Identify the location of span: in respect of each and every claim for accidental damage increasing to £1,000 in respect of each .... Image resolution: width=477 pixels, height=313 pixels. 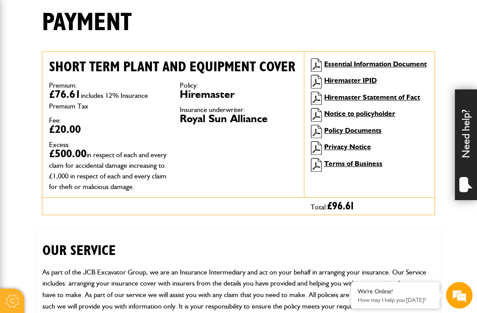
(108, 170).